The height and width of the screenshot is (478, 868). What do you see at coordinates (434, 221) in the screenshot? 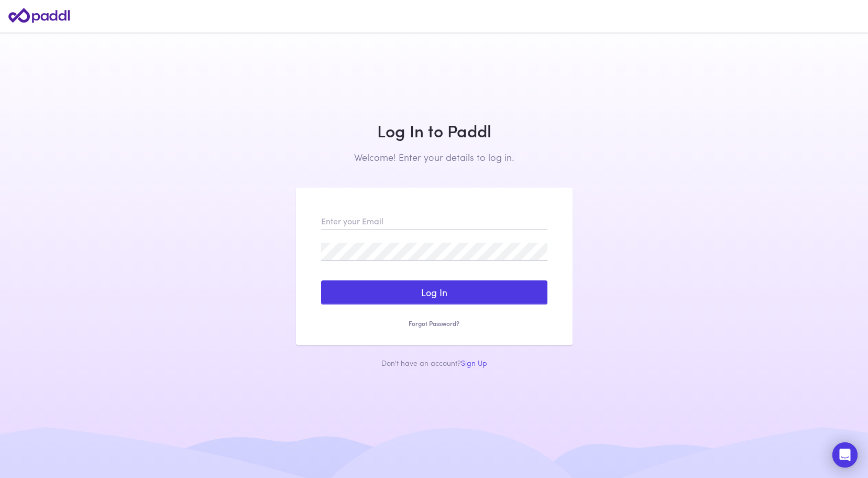
I see `input: Enter your Email` at bounding box center [434, 221].